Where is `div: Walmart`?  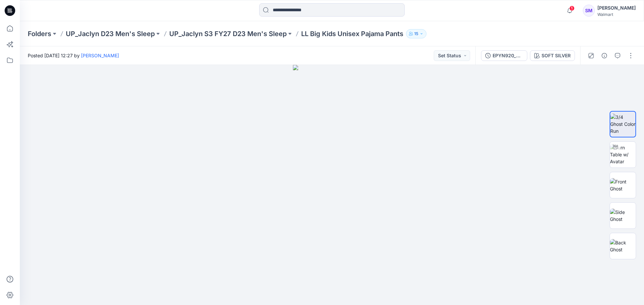
div: Walmart is located at coordinates (617, 14).